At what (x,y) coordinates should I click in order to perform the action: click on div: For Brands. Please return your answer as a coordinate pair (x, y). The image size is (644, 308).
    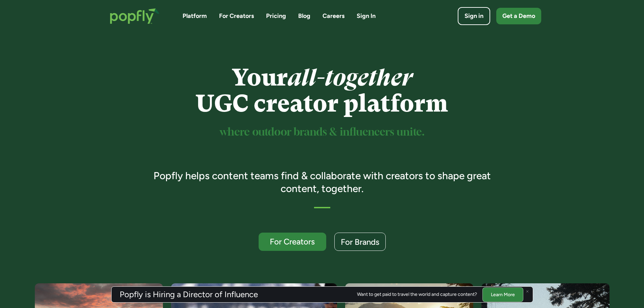
    Looking at the image, I should click on (360, 242).